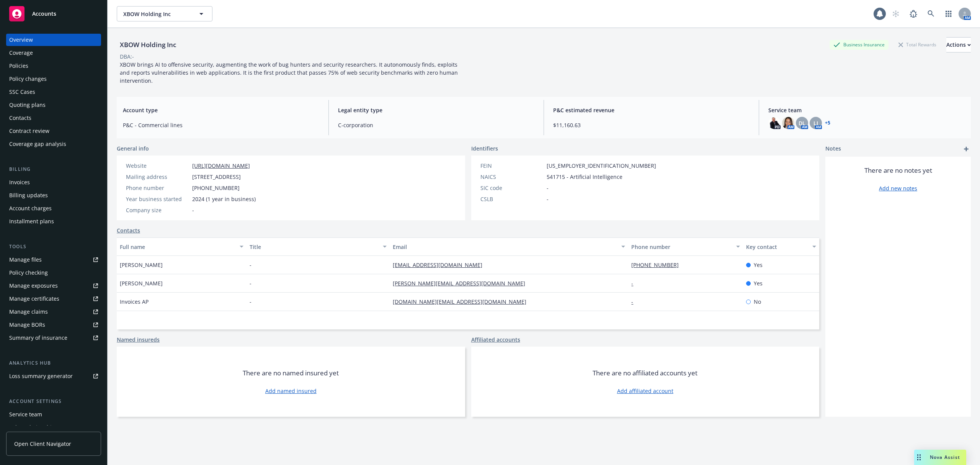  What do you see at coordinates (945, 457) in the screenshot?
I see `span: Nova Assist` at bounding box center [945, 457].